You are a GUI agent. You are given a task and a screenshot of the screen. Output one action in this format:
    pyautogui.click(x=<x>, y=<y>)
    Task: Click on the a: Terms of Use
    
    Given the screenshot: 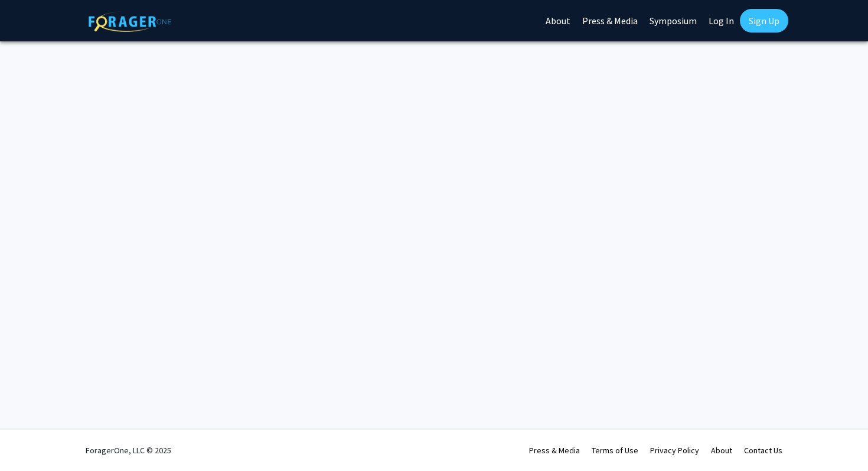 What is the action you would take?
    pyautogui.click(x=614, y=450)
    